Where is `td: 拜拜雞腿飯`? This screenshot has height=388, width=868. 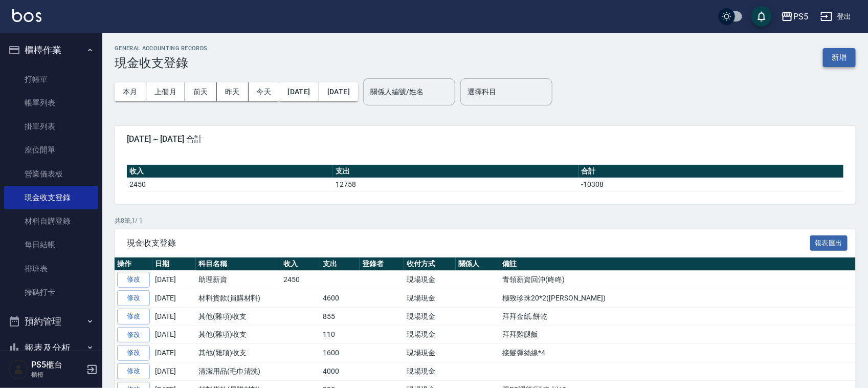 td: 拜拜雞腿飯 is located at coordinates (678, 335).